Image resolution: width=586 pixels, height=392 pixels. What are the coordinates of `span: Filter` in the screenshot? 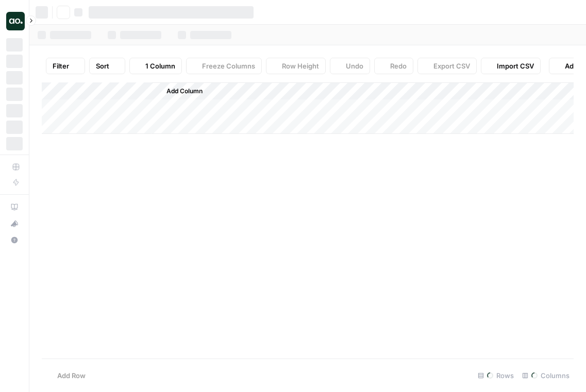 It's located at (61, 66).